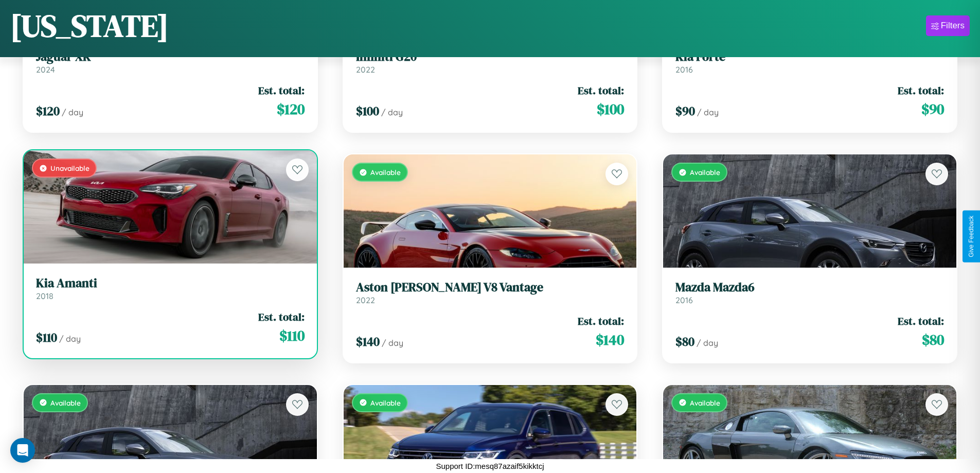 The width and height of the screenshot is (980, 473). I want to click on a: Kia Amanti2018, so click(170, 288).